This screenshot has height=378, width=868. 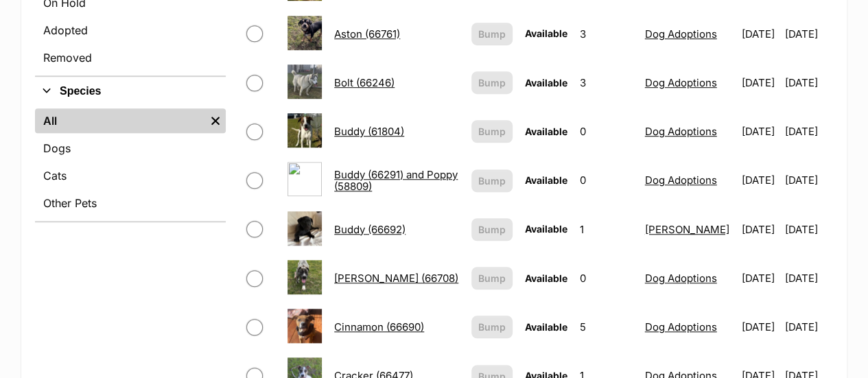 What do you see at coordinates (369, 131) in the screenshot?
I see `a: Buddy (61804)` at bounding box center [369, 131].